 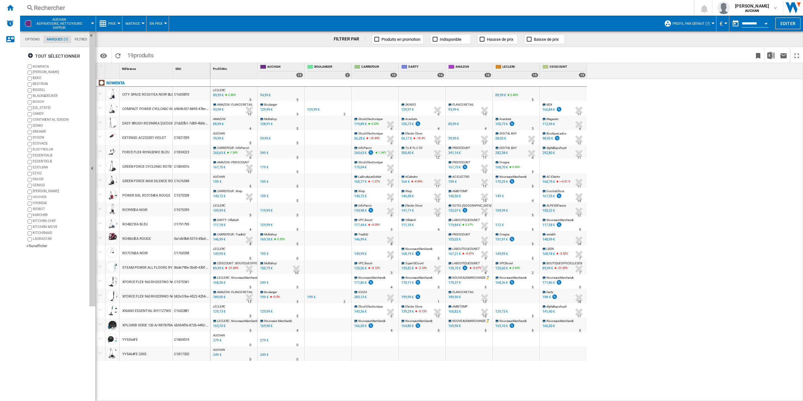 What do you see at coordinates (407, 109) in the screenshot?
I see `div: 129,97 €` at bounding box center [407, 109].